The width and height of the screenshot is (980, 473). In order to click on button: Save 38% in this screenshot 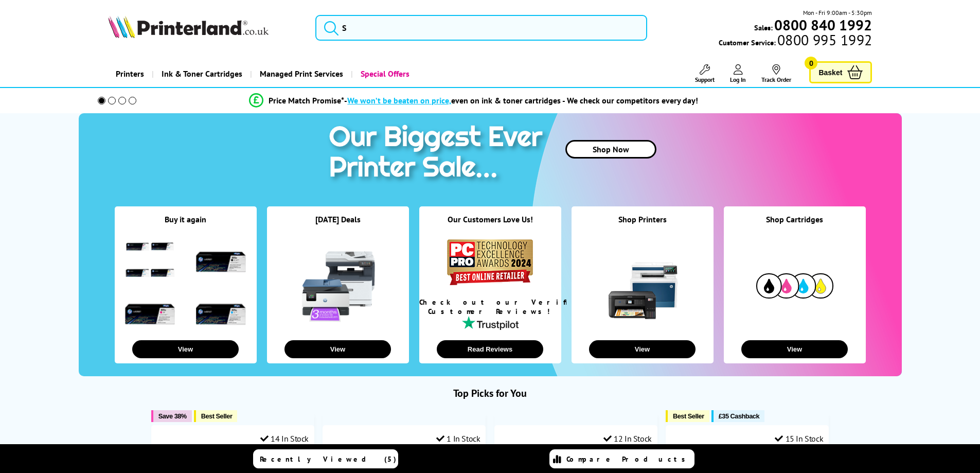, I will do `click(171, 416)`.